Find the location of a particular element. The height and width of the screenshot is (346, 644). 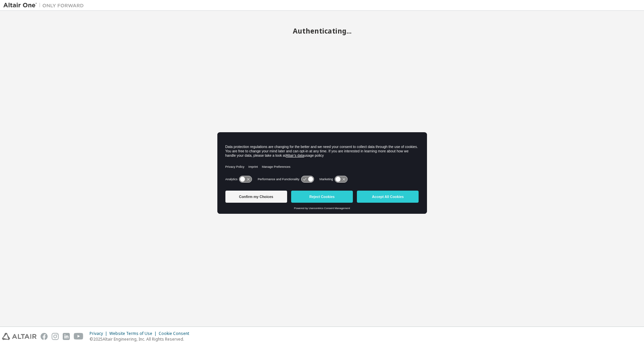

img: youtube.svg is located at coordinates (78, 337).